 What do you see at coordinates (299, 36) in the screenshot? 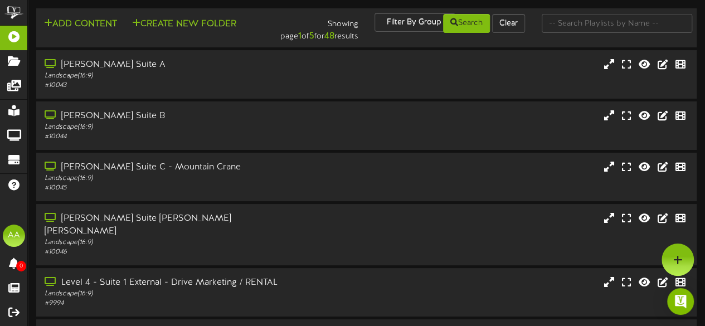
I see `strong: 1` at bounding box center [299, 36].